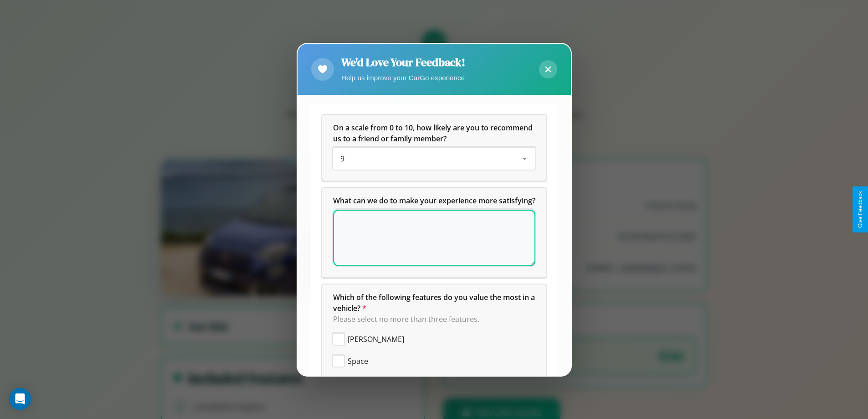 The width and height of the screenshot is (868, 419). Describe the element at coordinates (406, 319) in the screenshot. I see `span: Please select no more than three features.` at that location.